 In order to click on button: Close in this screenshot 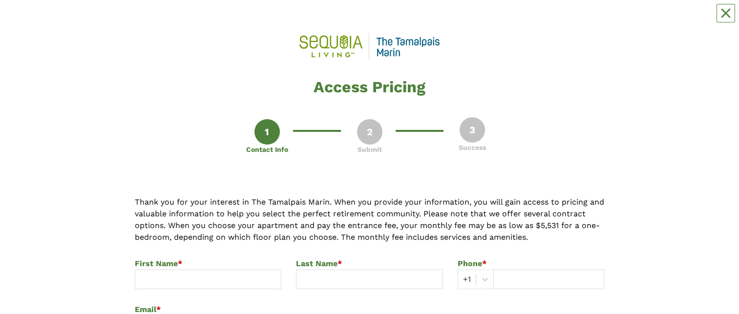, I will do `click(726, 13)`.